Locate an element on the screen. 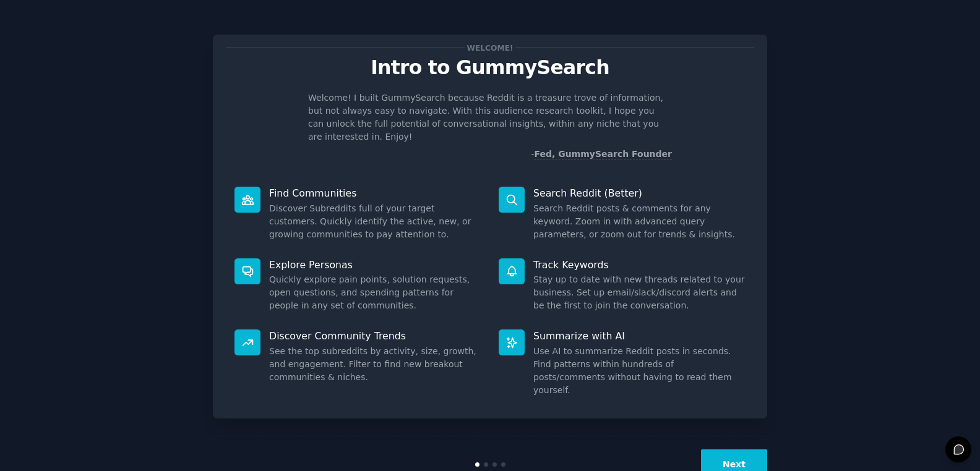 This screenshot has height=471, width=980. dd: Search Reddit posts & comments for any keyword. Zoom in with advanced query parameters, or zoom o... is located at coordinates (640, 221).